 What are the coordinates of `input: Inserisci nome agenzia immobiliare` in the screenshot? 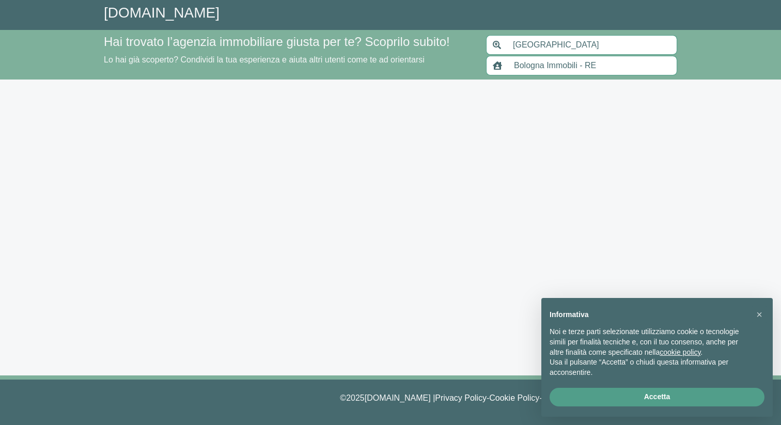 It's located at (592, 66).